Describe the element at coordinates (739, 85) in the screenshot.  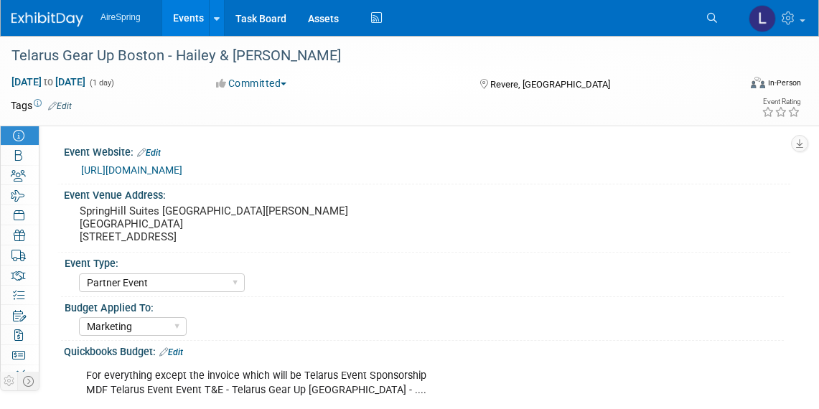
I see `div: Event Format` at that location.